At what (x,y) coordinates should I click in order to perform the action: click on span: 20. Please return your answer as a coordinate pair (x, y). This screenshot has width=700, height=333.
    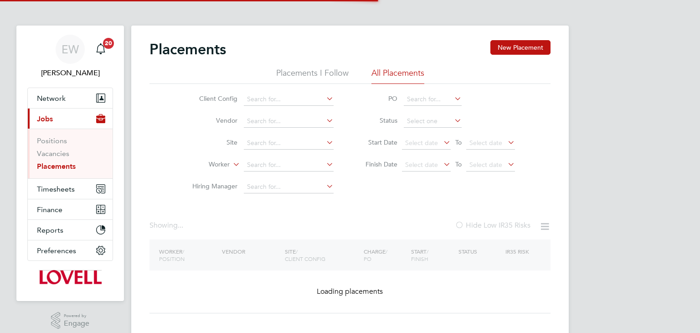
    Looking at the image, I should click on (108, 43).